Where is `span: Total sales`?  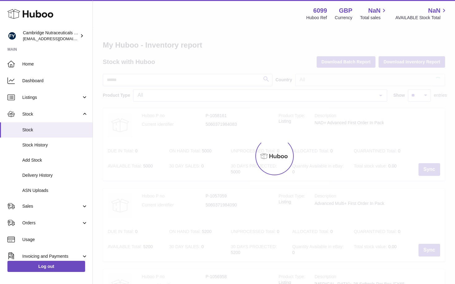 span: Total sales is located at coordinates (374, 18).